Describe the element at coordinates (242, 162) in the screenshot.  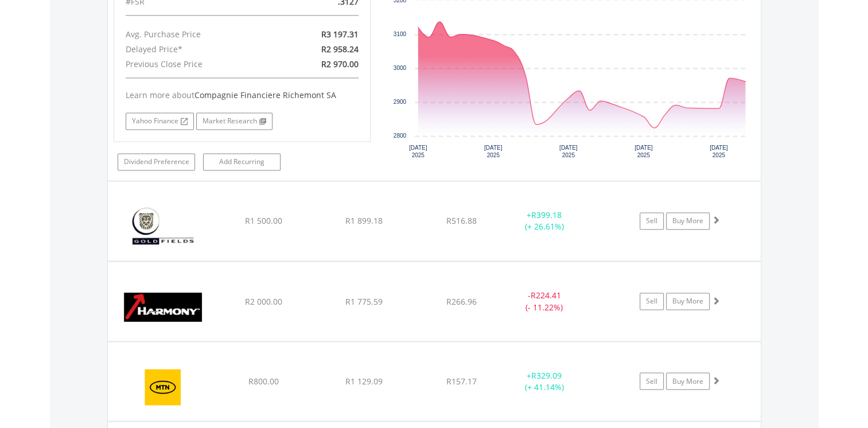
I see `a: Add Recurring` at that location.